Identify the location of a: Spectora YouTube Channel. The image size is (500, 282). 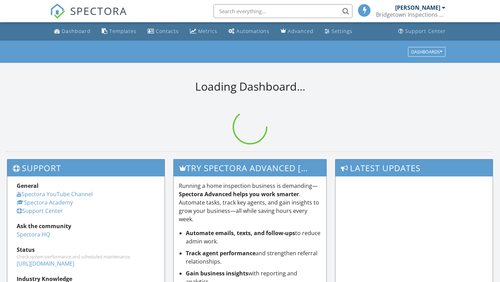
(55, 194).